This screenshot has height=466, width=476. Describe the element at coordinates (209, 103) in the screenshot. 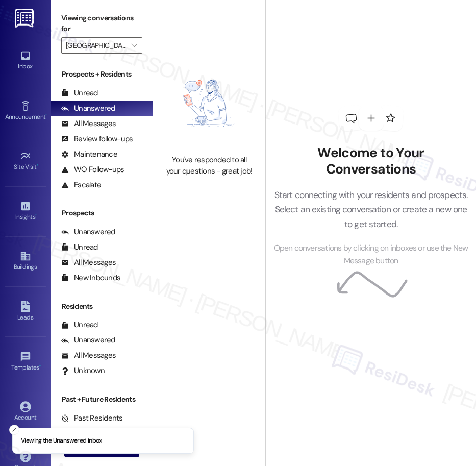

I see `img: empty-state` at that location.